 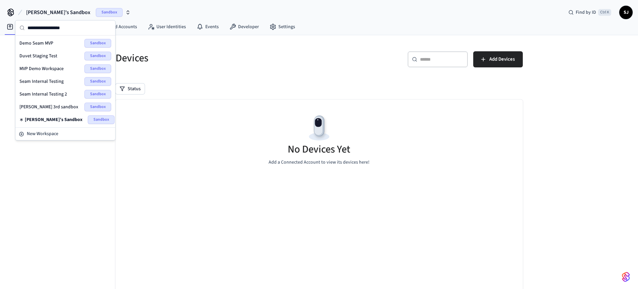 What do you see at coordinates (65, 134) in the screenshot?
I see `button: New Workspace` at bounding box center [65, 134].